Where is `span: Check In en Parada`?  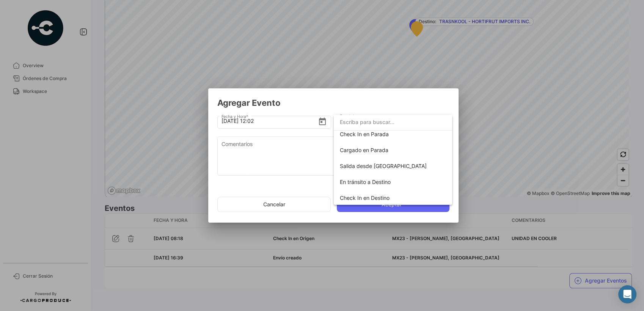
span: Check In en Parada is located at coordinates (364, 134).